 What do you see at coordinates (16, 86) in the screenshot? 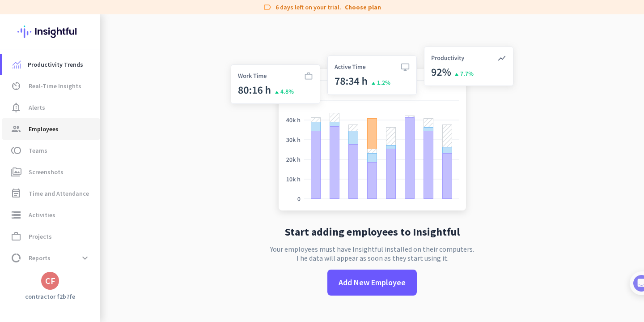
I see `i: av_timer` at bounding box center [16, 86].